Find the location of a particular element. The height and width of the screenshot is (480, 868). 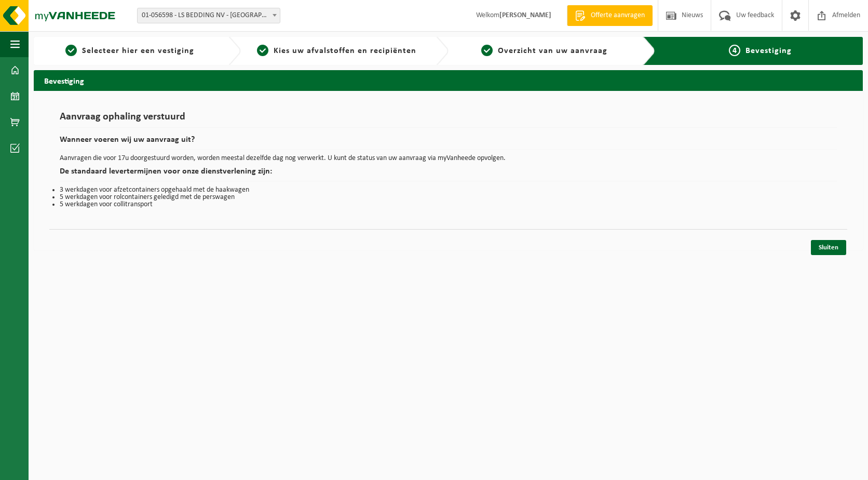

li: 3 werkdagen voor afzetcontainers opgehaald met de haakwagen is located at coordinates (448, 190).